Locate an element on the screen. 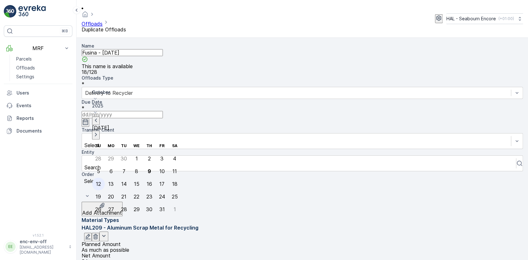  div: 9 is located at coordinates (149, 171).